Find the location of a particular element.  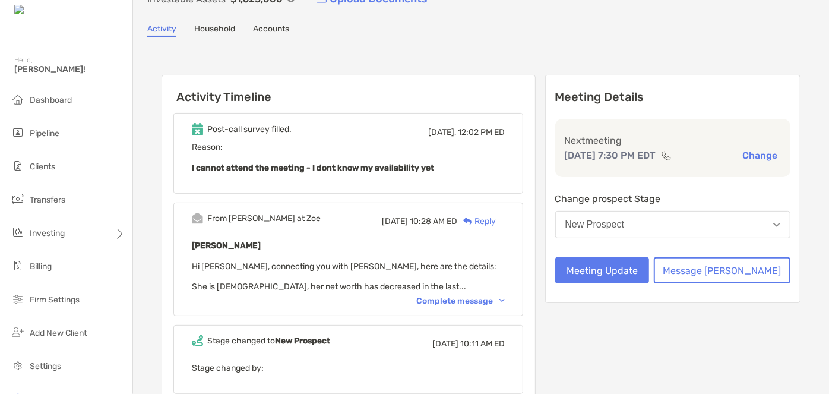

button: Meeting Update is located at coordinates (602, 270).